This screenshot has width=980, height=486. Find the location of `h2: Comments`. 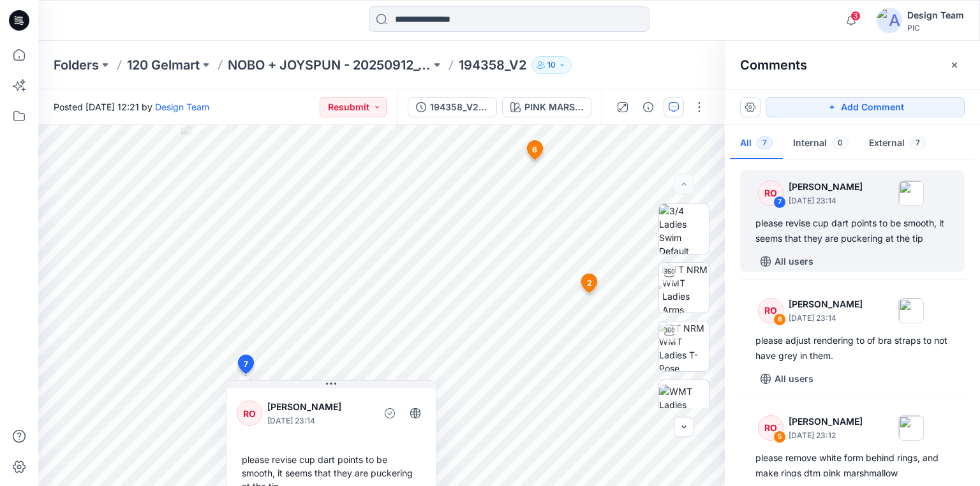

h2: Comments is located at coordinates (773, 65).